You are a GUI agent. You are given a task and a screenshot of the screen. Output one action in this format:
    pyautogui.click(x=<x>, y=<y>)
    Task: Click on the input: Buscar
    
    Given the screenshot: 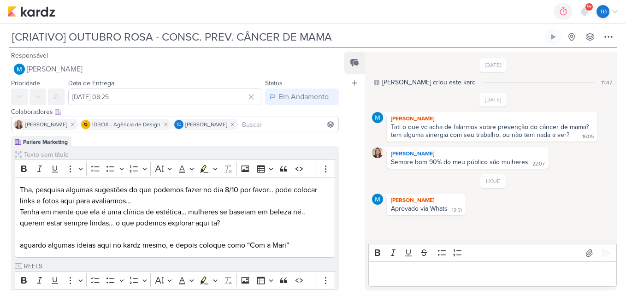 What is the action you would take?
    pyautogui.click(x=288, y=124)
    